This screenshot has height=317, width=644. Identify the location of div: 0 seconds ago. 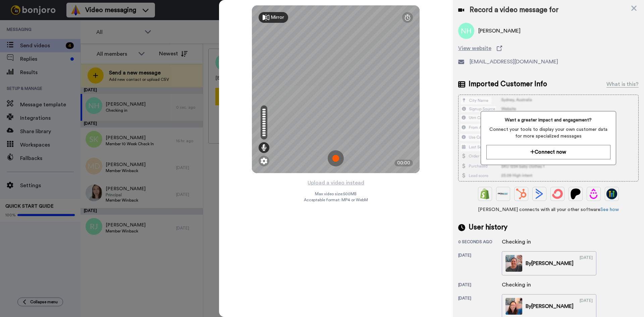
(480, 243).